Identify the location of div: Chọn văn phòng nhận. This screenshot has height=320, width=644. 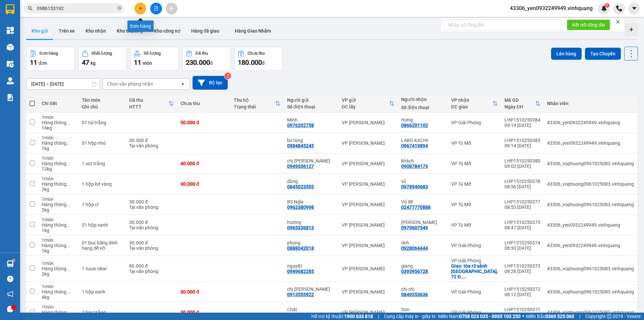
(130, 84).